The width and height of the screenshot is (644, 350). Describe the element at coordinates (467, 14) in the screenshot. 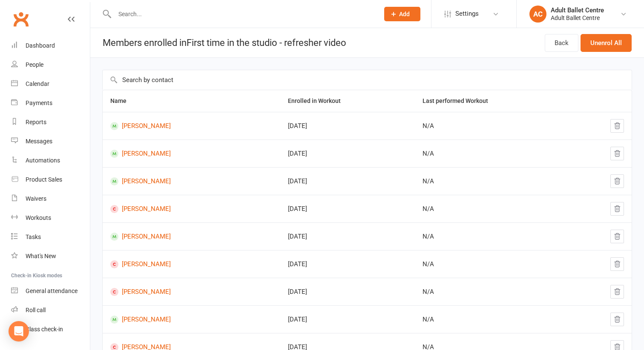

I see `span: Settings` at that location.